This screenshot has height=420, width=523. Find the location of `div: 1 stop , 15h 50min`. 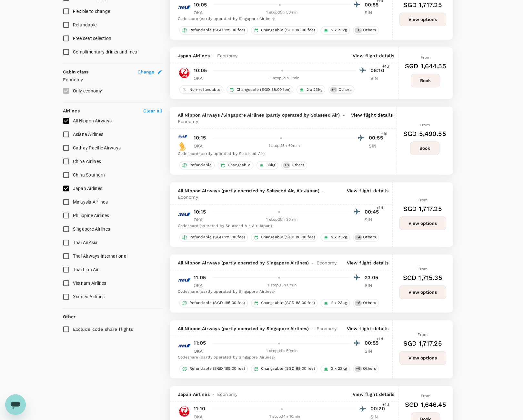

div: 1 stop , 15h 50min is located at coordinates (282, 13).